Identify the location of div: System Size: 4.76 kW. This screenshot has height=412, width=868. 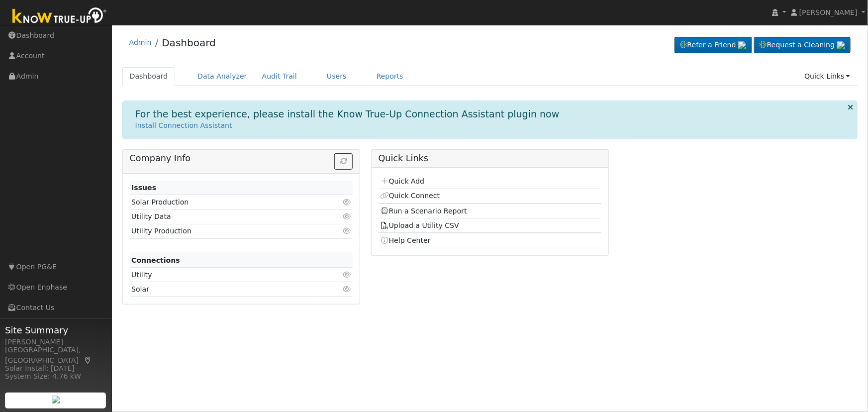
(56, 377).